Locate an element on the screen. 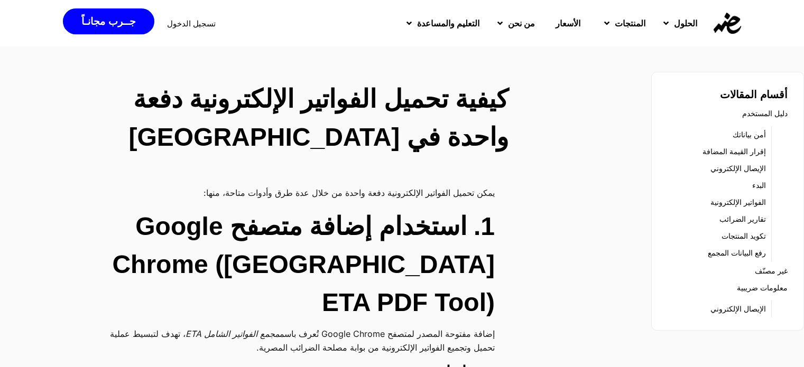 The image size is (804, 367). a: الفواتير الإلكترونية is located at coordinates (738, 202).